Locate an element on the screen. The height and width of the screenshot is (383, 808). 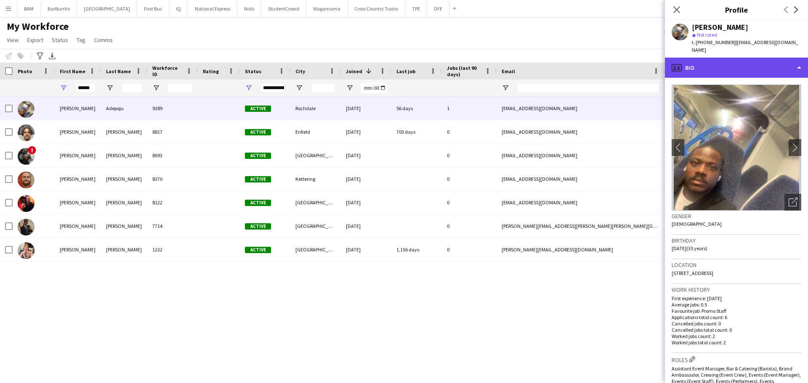
div: 1,156 days is located at coordinates (416, 249).